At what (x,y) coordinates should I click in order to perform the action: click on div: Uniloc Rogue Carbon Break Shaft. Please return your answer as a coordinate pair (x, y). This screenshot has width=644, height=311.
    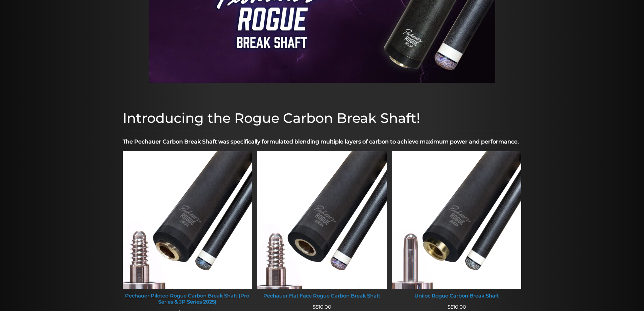
    Looking at the image, I should click on (457, 296).